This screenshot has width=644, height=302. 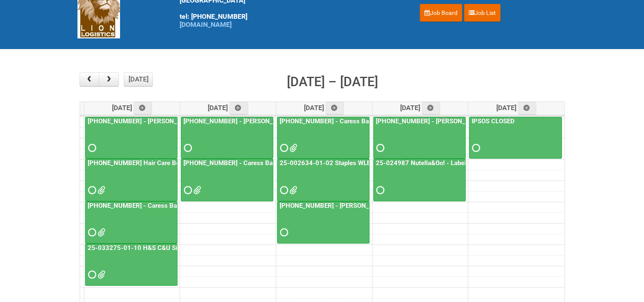 I want to click on span: GROUP 1001.jpg LPF 25-002634-01 Staples 2025 - Fifth Mailing.xlsx Staples Letter 2025.pdf MOR 25-..., so click(x=292, y=190).